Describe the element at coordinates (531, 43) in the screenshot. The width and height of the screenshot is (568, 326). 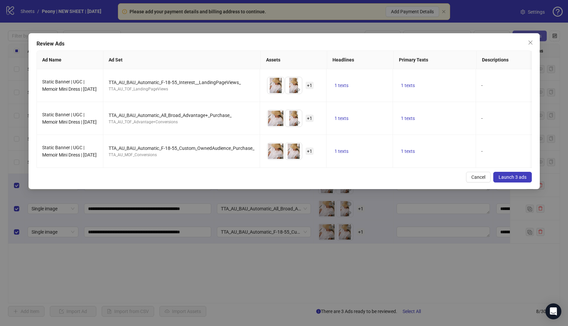
I see `span: close` at that location.